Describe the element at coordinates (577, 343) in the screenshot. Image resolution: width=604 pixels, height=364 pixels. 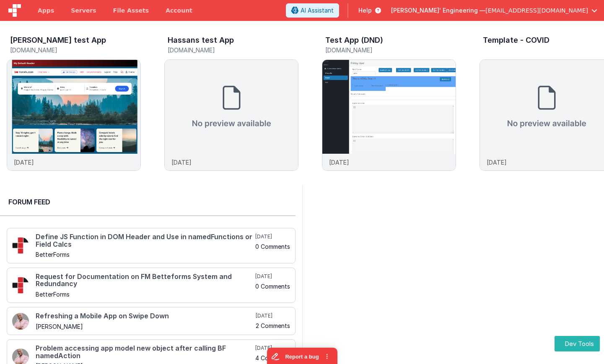
I see `button: Dev Tools` at that location.